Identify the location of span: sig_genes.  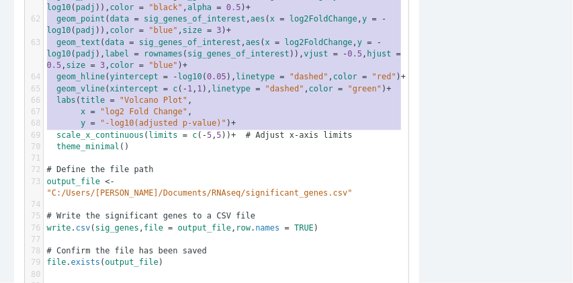
(117, 228).